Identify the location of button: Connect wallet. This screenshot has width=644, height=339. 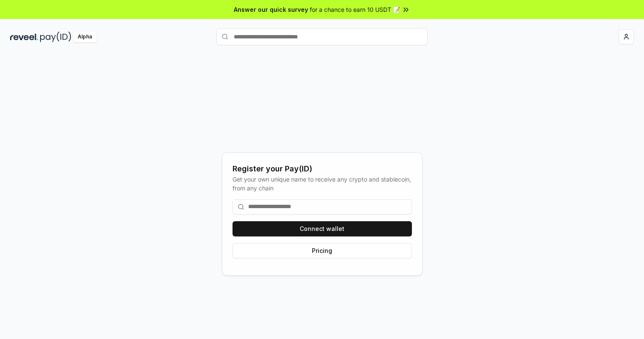
(322, 229).